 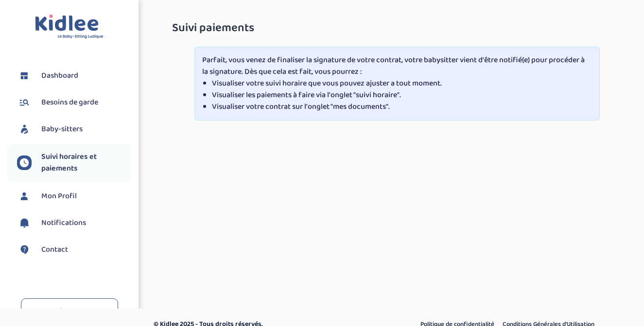 I want to click on span: Notifications, so click(x=63, y=223).